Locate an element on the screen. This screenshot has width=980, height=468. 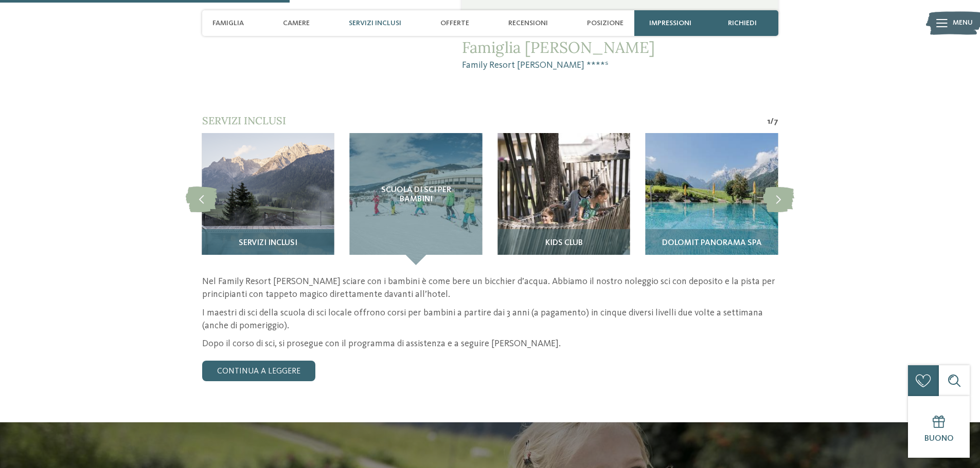
span: Offerte is located at coordinates (455, 23).